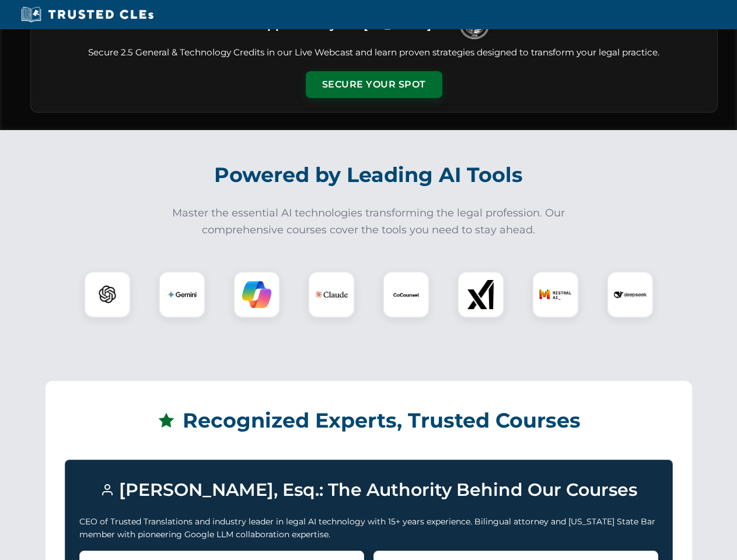 This screenshot has height=560, width=737. I want to click on button: Secure Your Spot, so click(374, 85).